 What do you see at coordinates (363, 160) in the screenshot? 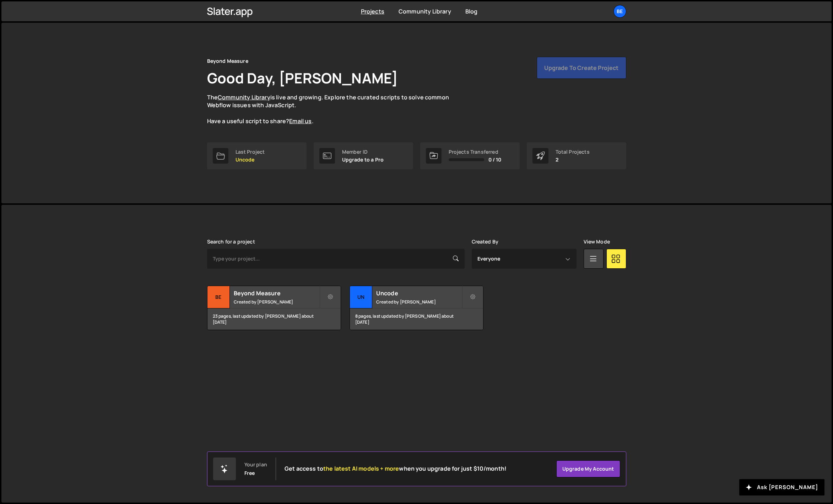
I see `p: Upgrade to a Pro` at bounding box center [363, 160].